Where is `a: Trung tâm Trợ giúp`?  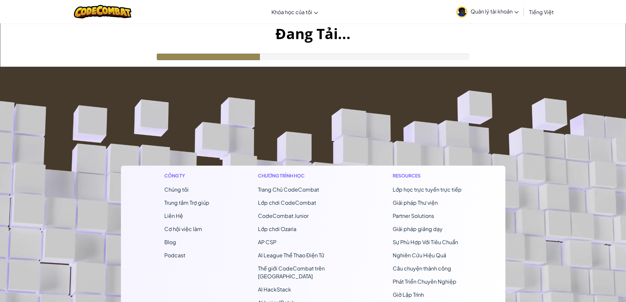 a: Trung tâm Trợ giúp is located at coordinates (187, 202).